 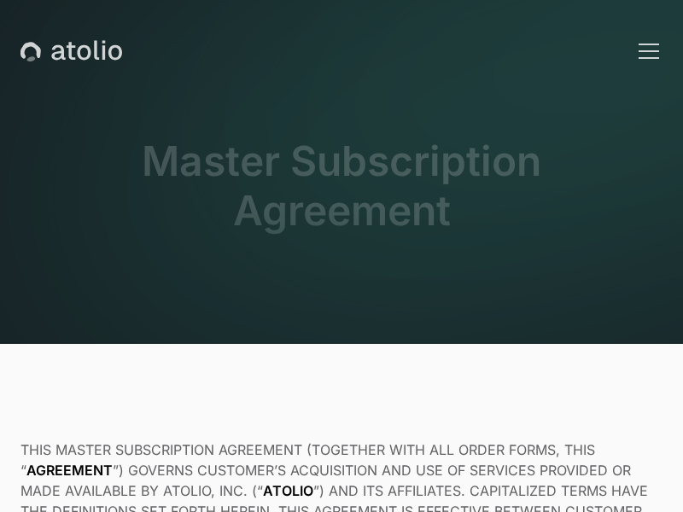 What do you see at coordinates (341, 185) in the screenshot?
I see `h1: Master Subscription Agreement` at bounding box center [341, 185].